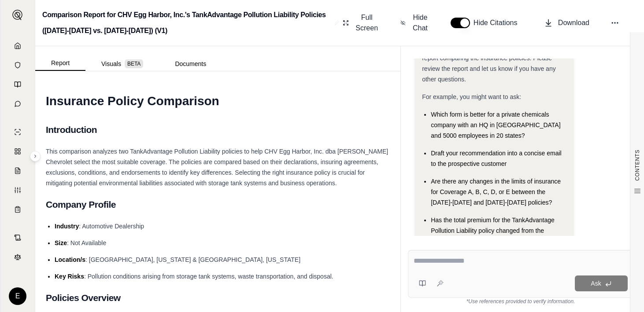  Describe the element at coordinates (122, 64) in the screenshot. I see `button: Visuals` at that location.